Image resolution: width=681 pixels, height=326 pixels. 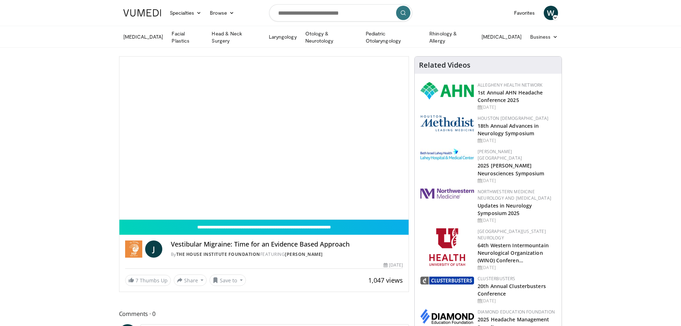 I want to click on h4: Related Videos, so click(x=445, y=65).